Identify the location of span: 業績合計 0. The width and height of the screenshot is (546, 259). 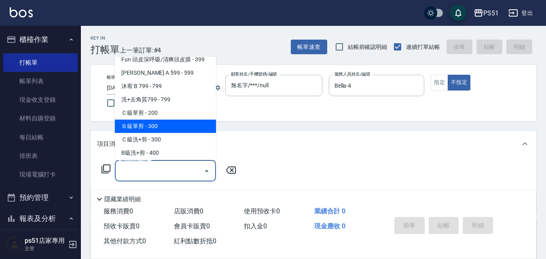
(330, 211).